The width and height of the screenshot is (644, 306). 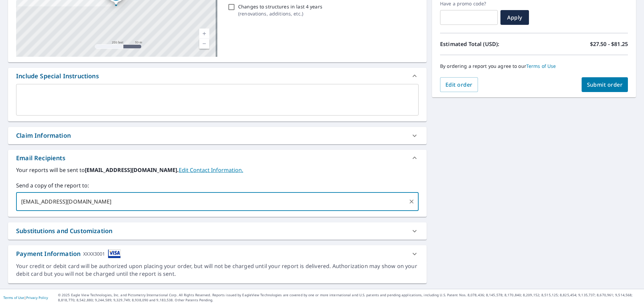 I want to click on p: ( renovations, additions, etc. ), so click(x=280, y=13).